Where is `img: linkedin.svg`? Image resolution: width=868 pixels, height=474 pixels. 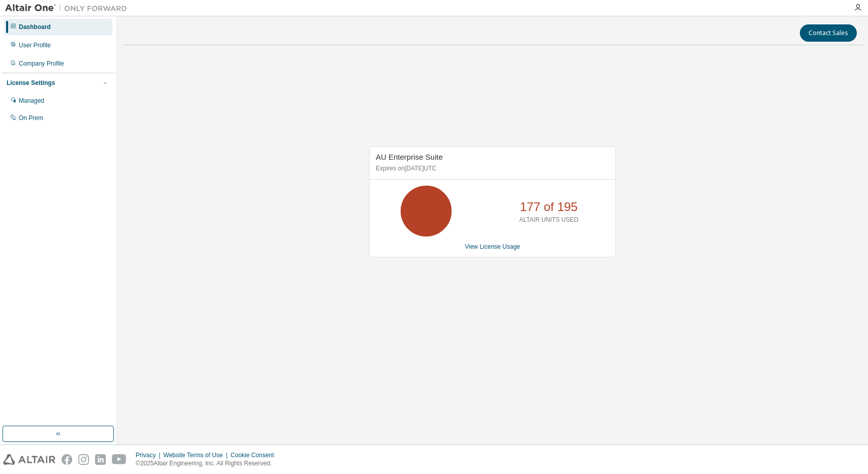
img: linkedin.svg is located at coordinates (100, 459).